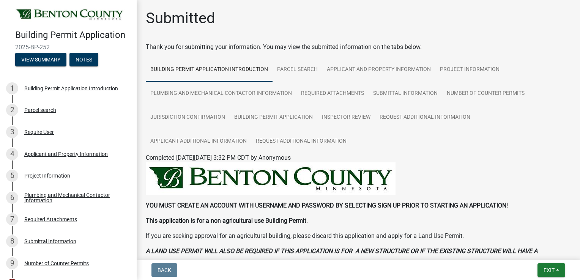  Describe the element at coordinates (47, 176) in the screenshot. I see `div: Project Information` at that location.